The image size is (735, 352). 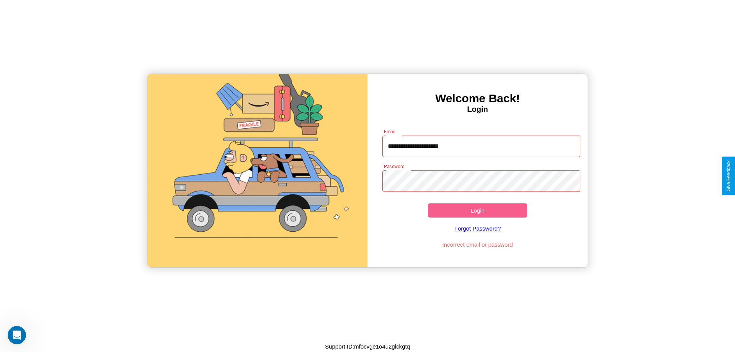 What do you see at coordinates (390, 131) in the screenshot?
I see `label: Email` at bounding box center [390, 131].